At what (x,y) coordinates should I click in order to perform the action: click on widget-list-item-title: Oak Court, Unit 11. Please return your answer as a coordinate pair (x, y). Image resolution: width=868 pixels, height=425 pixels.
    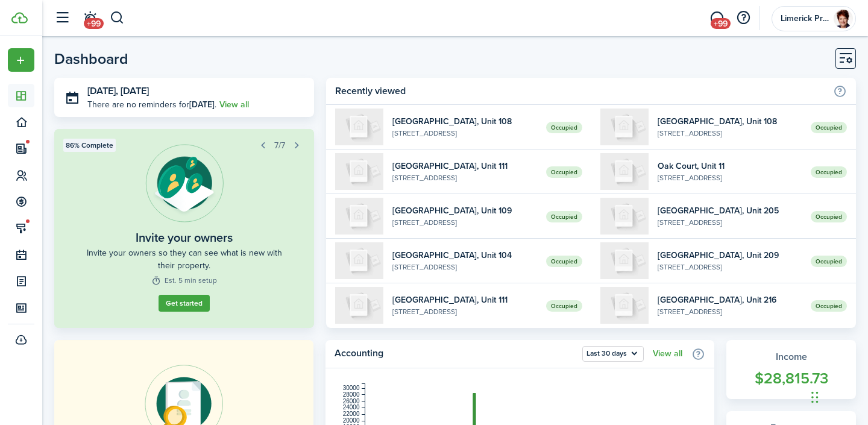
    Looking at the image, I should click on (730, 166).